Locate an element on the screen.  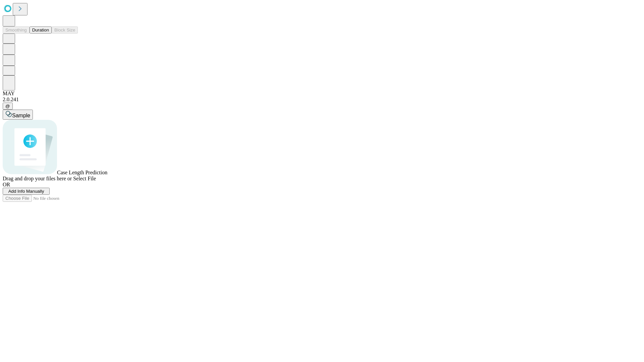
button: Add Info Manually is located at coordinates (26, 191).